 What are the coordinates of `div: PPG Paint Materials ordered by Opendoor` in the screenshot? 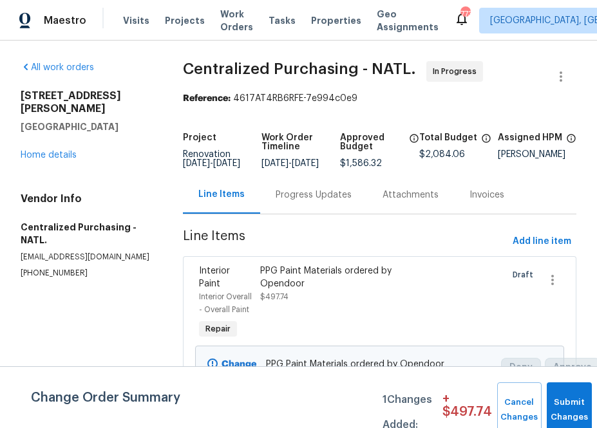 It's located at (333, 278).